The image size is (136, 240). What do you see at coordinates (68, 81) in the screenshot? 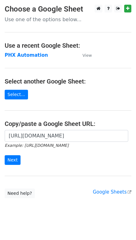
I see `h4: Select another Google Sheet:` at bounding box center [68, 81].